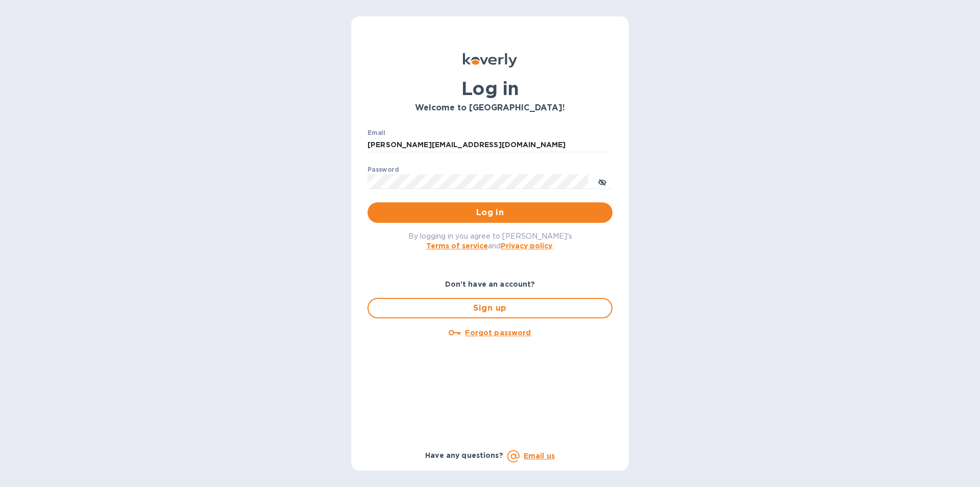 The height and width of the screenshot is (487, 980). What do you see at coordinates (490, 284) in the screenshot?
I see `b: Don't have an account?` at bounding box center [490, 284].